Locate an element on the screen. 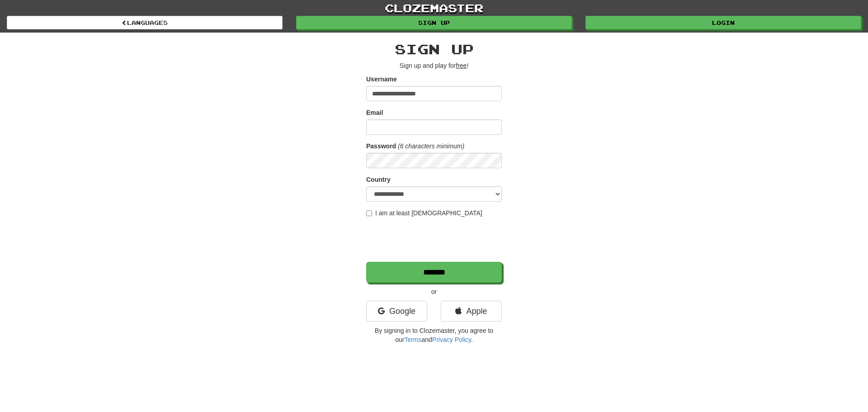 The height and width of the screenshot is (412, 868). a: Google is located at coordinates (397, 311).